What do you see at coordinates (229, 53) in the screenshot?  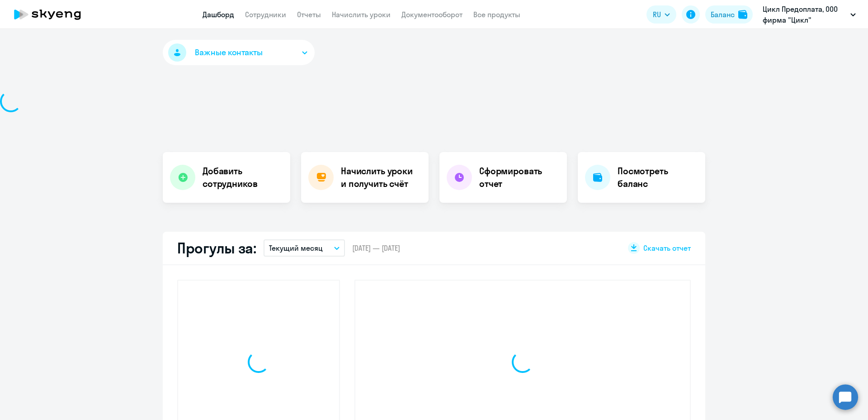 I see `span: Важные контакты` at bounding box center [229, 53].